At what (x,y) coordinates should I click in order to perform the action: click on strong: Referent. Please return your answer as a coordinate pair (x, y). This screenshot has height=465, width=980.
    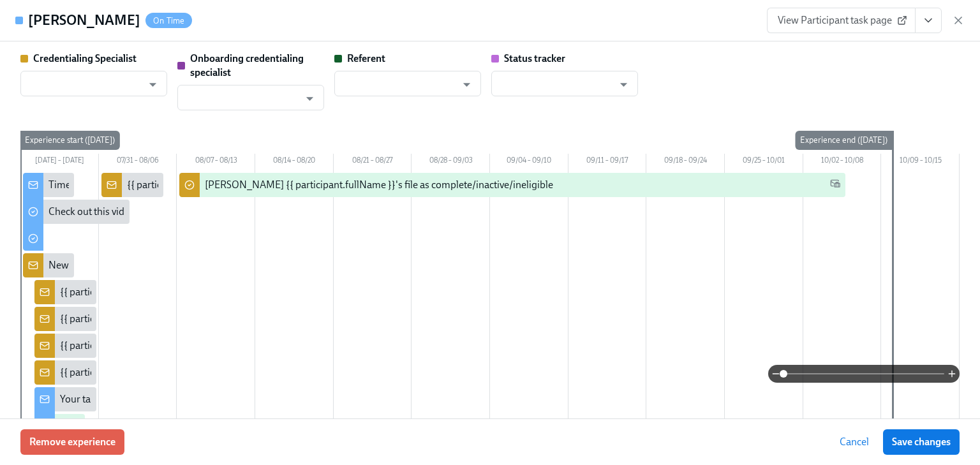
    Looking at the image, I should click on (366, 58).